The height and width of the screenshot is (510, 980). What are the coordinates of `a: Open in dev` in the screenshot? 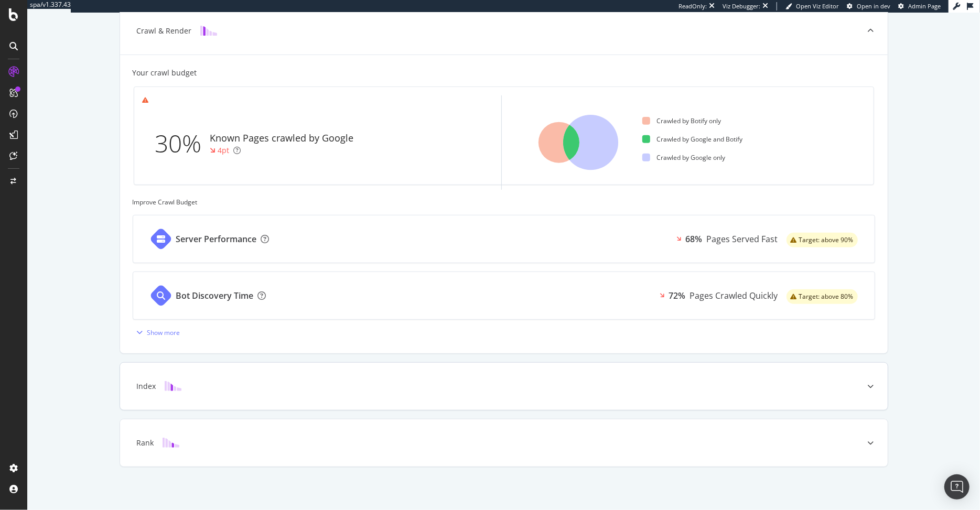 It's located at (868, 6).